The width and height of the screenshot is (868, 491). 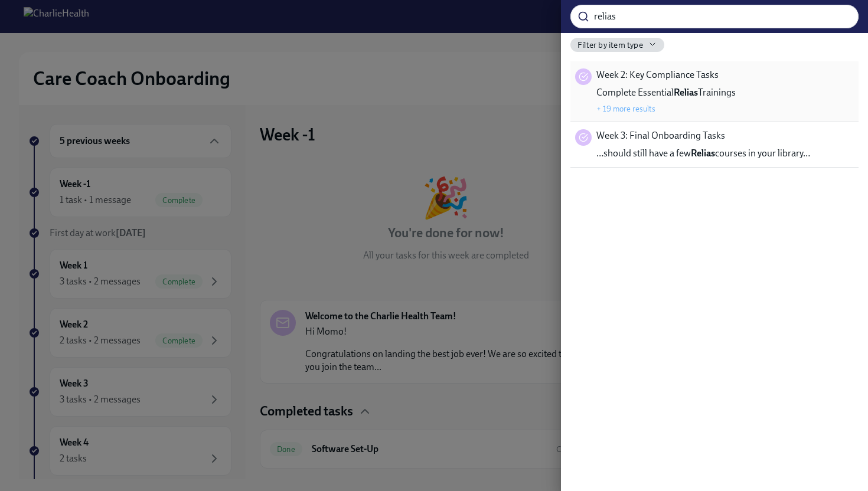 I want to click on div: Week 3: Final Onboarding Tasks…should still have a fewReliascourses in your library…, so click(x=715, y=145).